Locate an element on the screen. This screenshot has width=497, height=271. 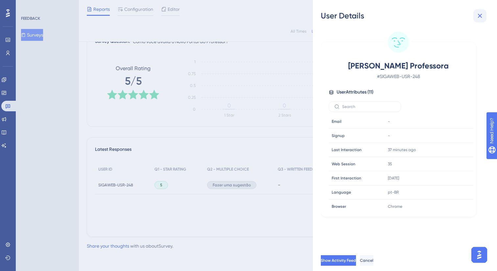
input: Search is located at coordinates (369, 107).